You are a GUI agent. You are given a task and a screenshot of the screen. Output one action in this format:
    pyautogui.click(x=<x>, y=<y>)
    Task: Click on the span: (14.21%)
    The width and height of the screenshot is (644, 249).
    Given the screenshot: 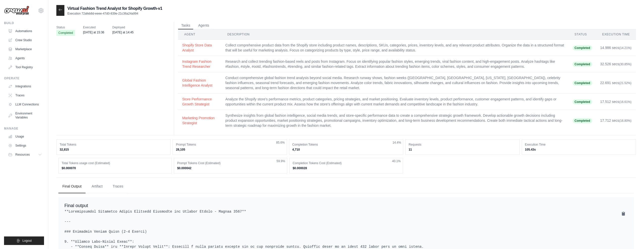 What is the action you would take?
    pyautogui.click(x=625, y=48)
    